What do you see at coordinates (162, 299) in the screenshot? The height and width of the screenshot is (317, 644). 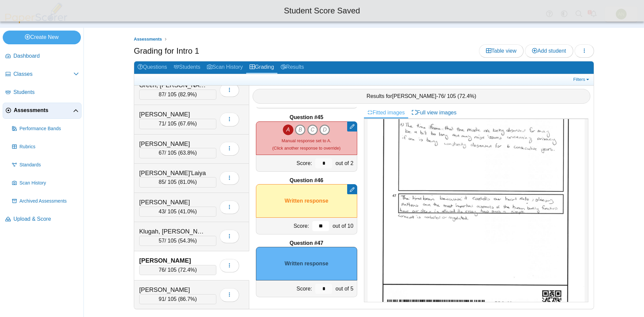 I see `span: 91` at bounding box center [162, 299].